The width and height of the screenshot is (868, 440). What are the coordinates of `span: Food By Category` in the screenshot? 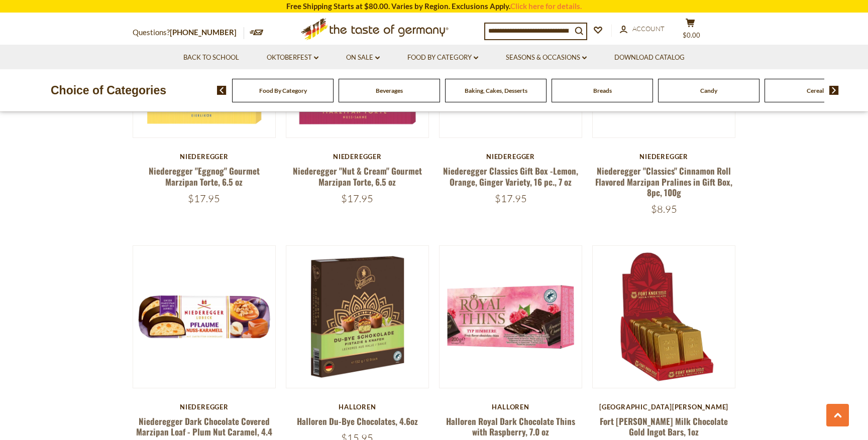 It's located at (283, 90).